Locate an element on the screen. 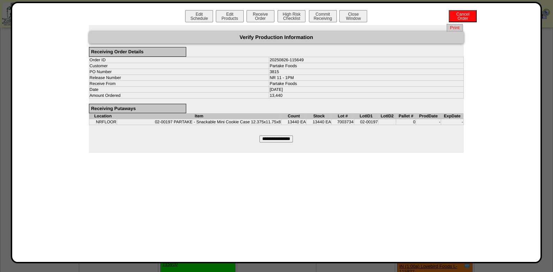  th: Item is located at coordinates (199, 116).